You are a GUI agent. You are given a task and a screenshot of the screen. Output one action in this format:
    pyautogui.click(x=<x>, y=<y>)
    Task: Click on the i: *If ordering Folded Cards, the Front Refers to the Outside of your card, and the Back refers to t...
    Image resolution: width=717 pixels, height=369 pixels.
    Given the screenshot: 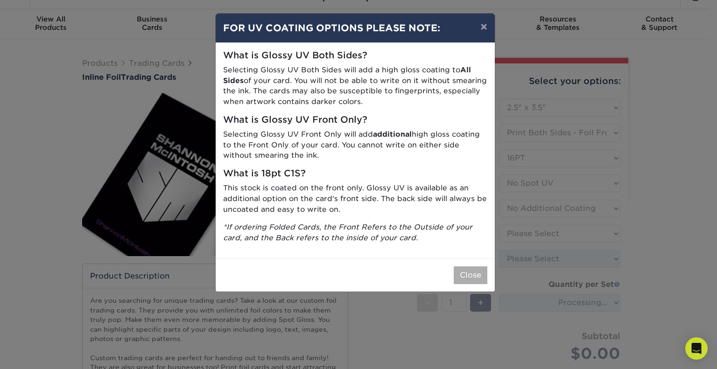 What is the action you would take?
    pyautogui.click(x=348, y=232)
    